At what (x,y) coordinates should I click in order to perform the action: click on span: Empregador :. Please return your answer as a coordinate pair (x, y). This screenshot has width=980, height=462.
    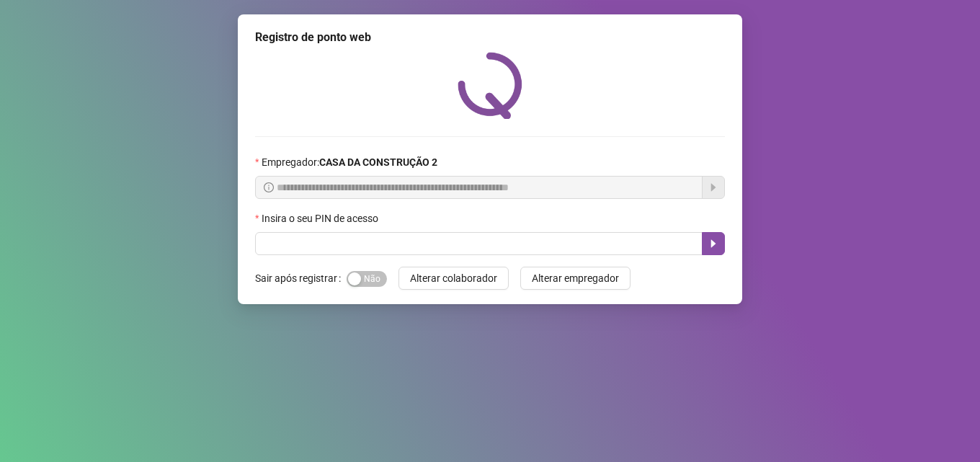
    Looking at the image, I should click on (349, 162).